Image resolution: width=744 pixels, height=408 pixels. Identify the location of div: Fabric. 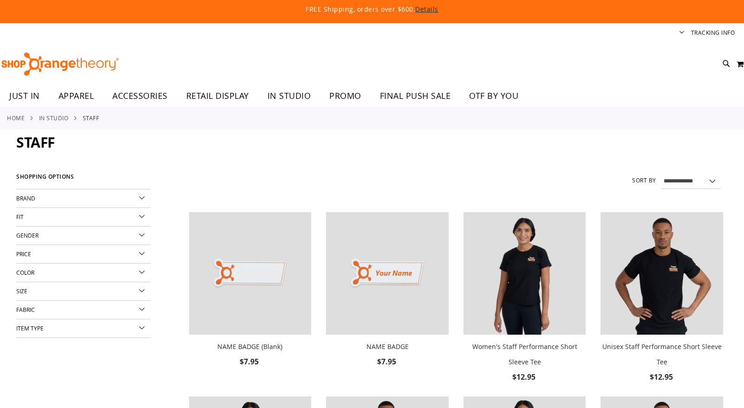
(83, 310).